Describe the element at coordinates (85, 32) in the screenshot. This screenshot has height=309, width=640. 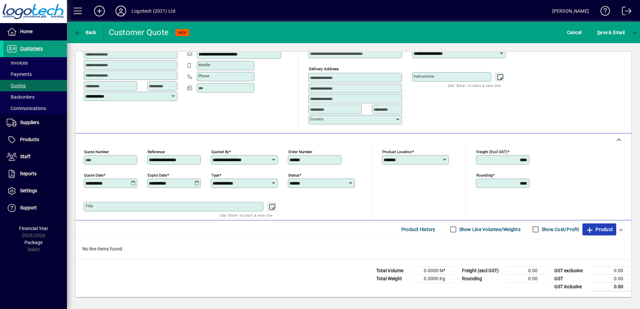
I see `button: Back` at that location.